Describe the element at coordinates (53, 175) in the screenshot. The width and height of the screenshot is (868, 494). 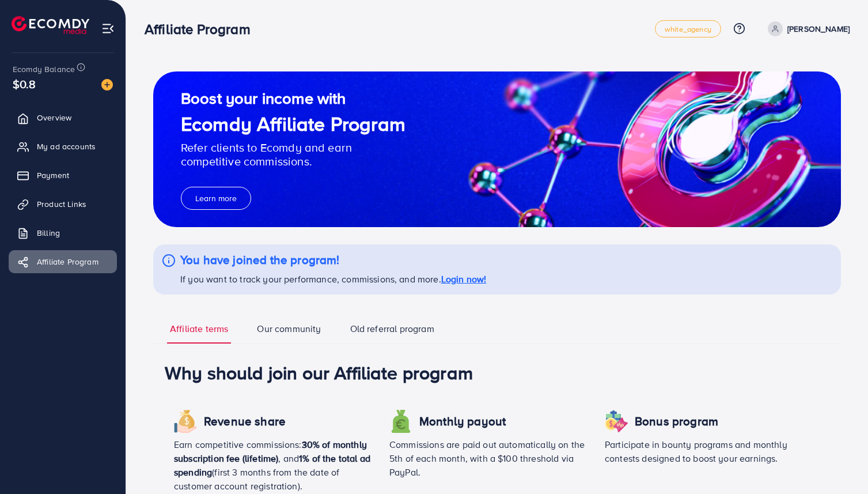
I see `span: Payment` at that location.